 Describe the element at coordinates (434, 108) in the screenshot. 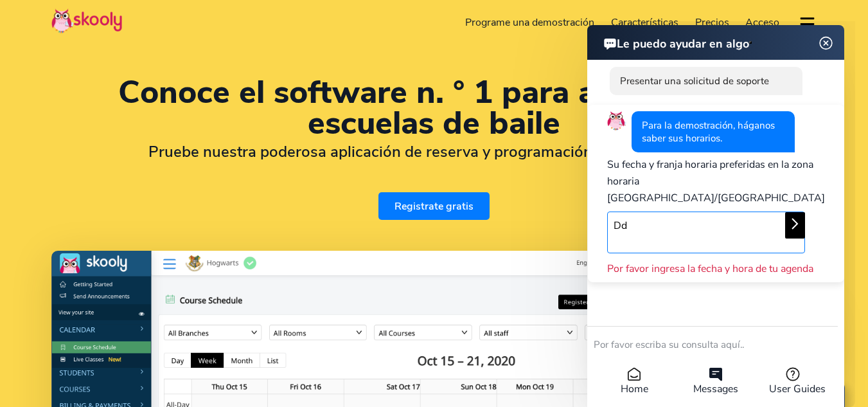

I see `h1: Conoce el software n. ° 1 para administrar escuelas de baile` at that location.